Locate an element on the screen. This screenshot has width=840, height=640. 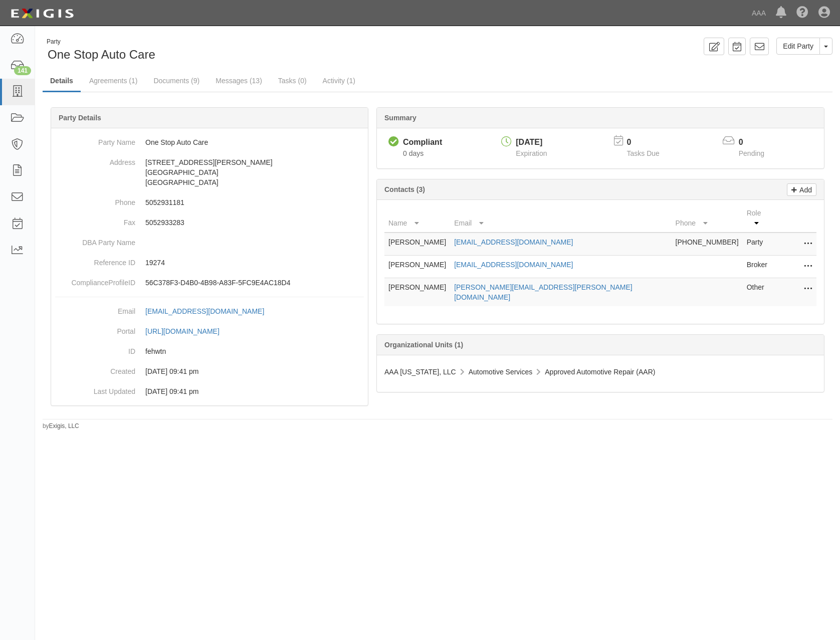
dd: 5052933283 is located at coordinates (209, 223).